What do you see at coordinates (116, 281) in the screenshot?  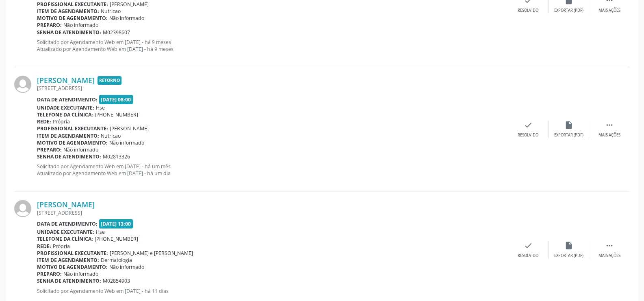 I see `span: M02854903` at bounding box center [116, 281].